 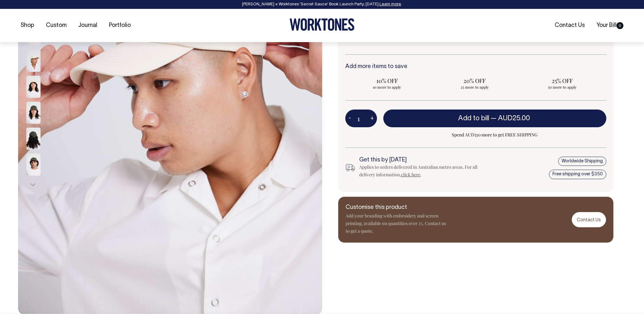 I want to click on input: 10% OFF 10 more to apply, so click(x=387, y=83).